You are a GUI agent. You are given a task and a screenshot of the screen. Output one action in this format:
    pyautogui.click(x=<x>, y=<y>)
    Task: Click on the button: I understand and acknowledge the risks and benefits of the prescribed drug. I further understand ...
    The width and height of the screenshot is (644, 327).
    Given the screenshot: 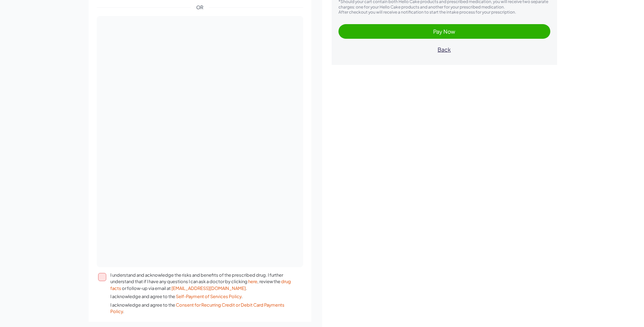 What is the action you would take?
    pyautogui.click(x=102, y=276)
    